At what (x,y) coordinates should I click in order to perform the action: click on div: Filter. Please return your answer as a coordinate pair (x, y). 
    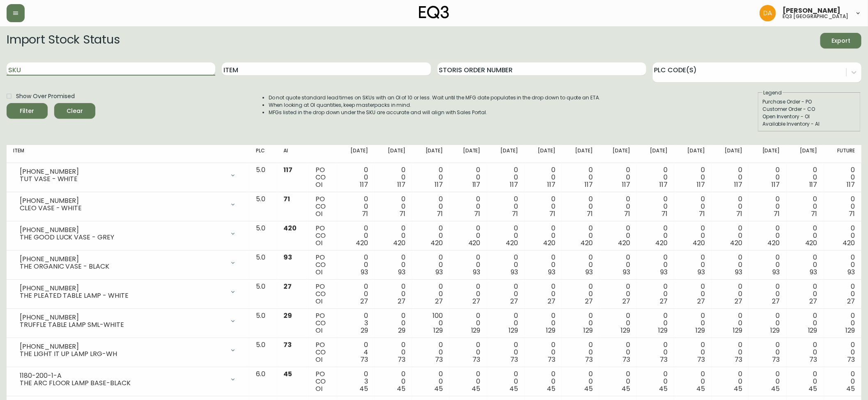
    Looking at the image, I should click on (27, 111).